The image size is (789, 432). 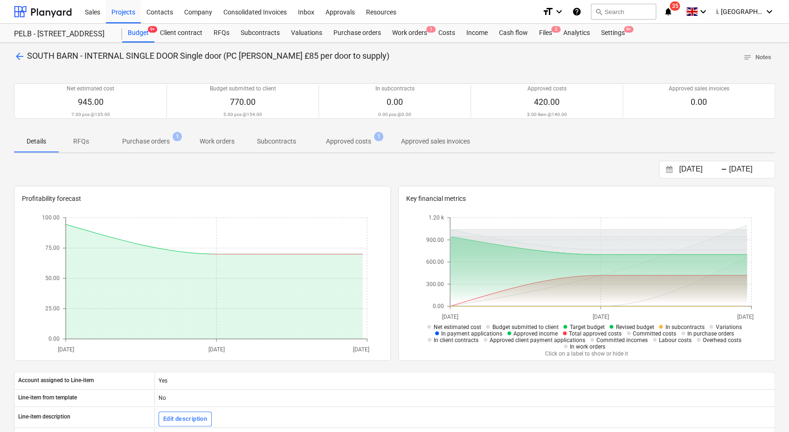 What do you see at coordinates (729, 327) in the screenshot?
I see `span: Variations` at bounding box center [729, 327].